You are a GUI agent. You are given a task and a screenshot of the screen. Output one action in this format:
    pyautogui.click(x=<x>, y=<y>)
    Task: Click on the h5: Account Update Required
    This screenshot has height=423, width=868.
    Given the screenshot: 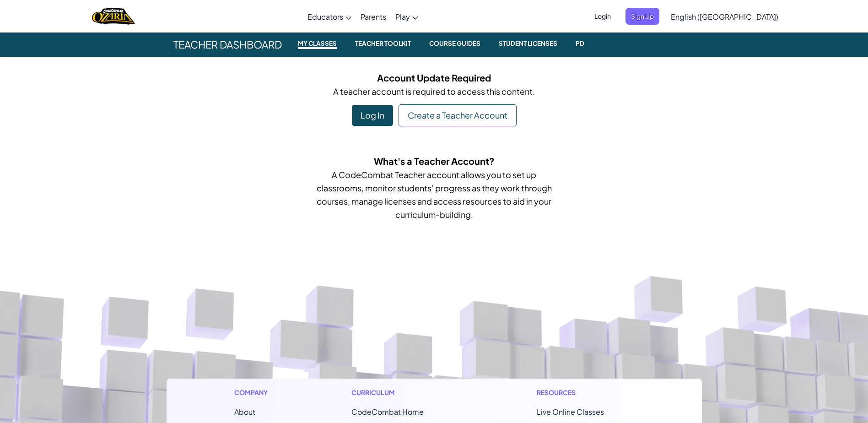 What is the action you would take?
    pyautogui.click(x=435, y=77)
    